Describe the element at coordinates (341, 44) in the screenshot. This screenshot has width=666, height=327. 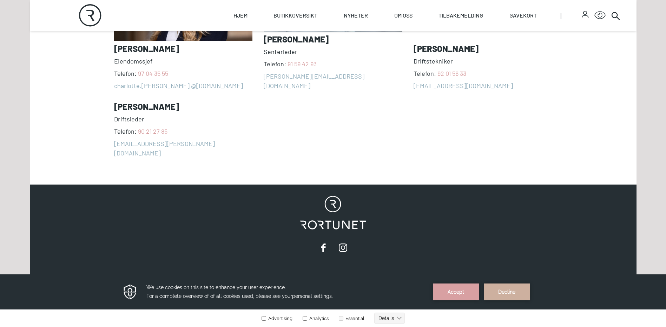
I see `input: Essential` at that location.